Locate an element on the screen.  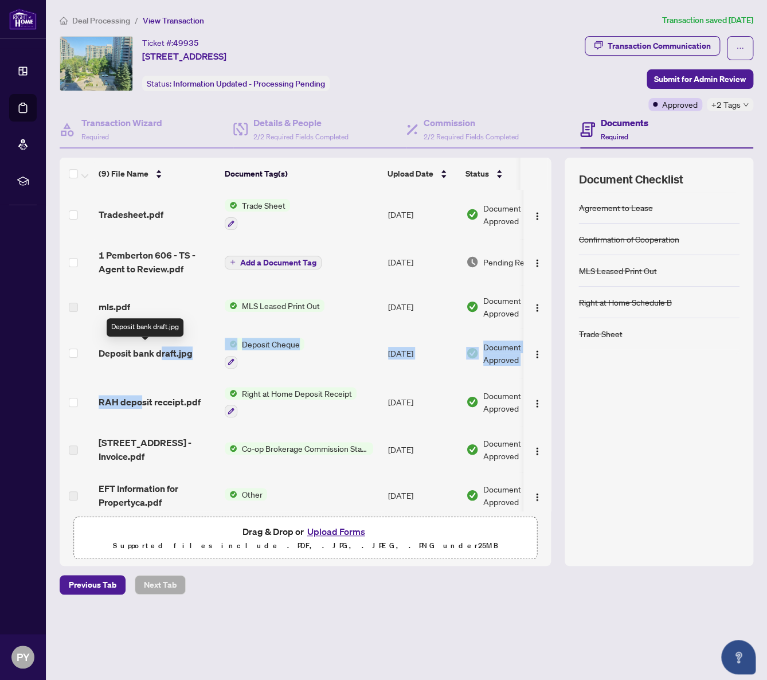
button: Status IconTrade Sheet is located at coordinates (257, 214).